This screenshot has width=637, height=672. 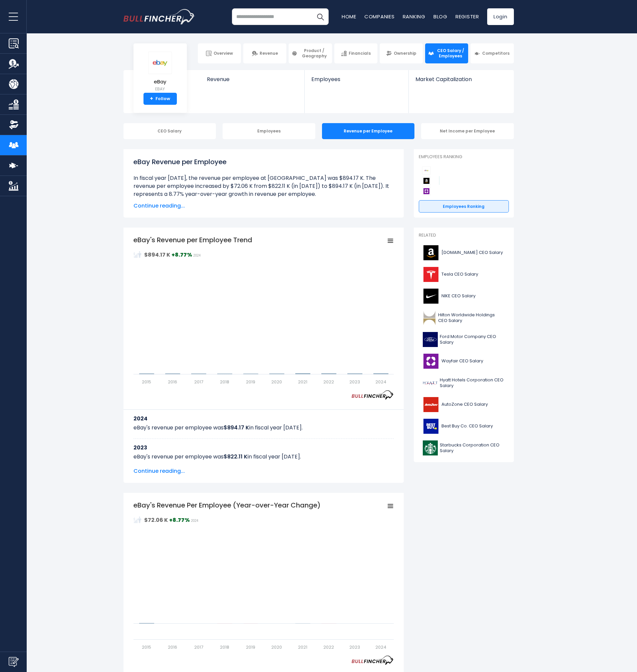 What do you see at coordinates (269, 54) in the screenshot?
I see `span: Revenue` at bounding box center [269, 54].